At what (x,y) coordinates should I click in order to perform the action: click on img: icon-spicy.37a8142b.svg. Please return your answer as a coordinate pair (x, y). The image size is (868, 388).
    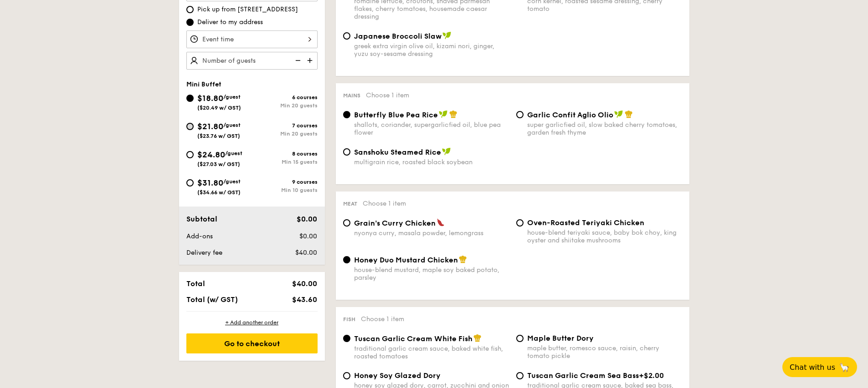
    Looking at the image, I should click on (441, 222).